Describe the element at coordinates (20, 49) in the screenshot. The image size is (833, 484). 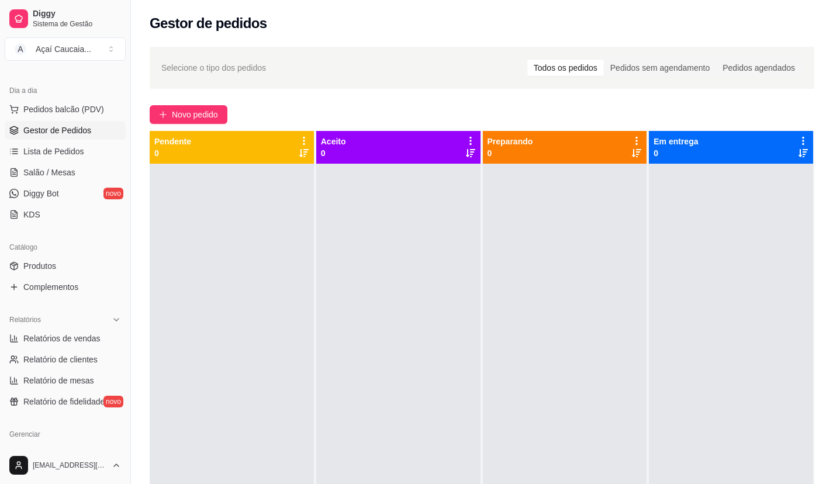
I see `span: A` at that location.